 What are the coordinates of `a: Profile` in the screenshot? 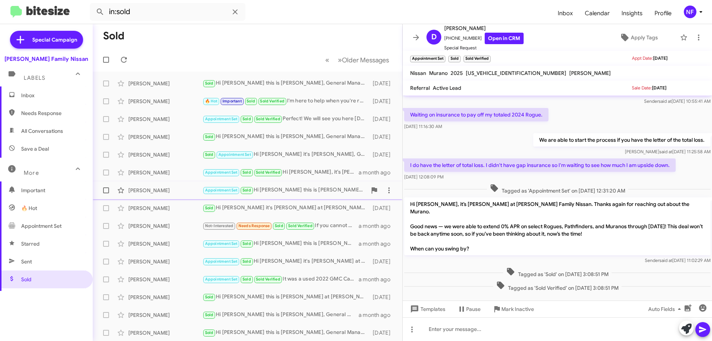 It's located at (663, 13).